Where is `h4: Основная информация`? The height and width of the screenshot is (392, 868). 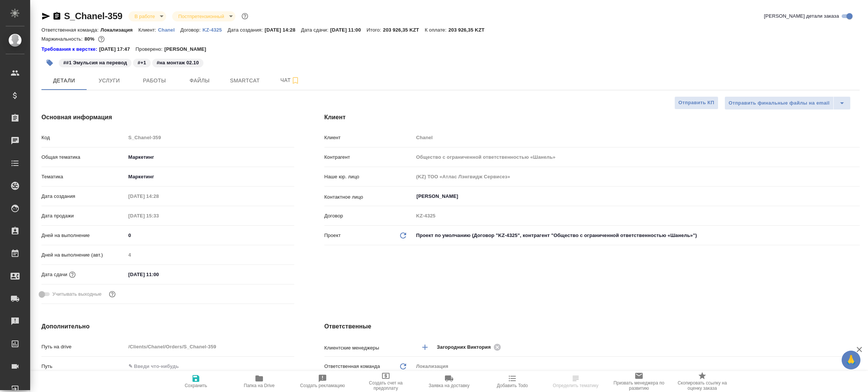
h4: Основная информация is located at coordinates (168, 117).